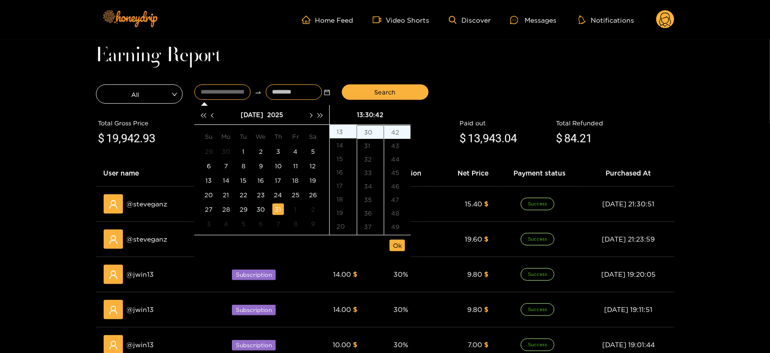 This screenshot has width=770, height=353. What do you see at coordinates (278, 209) in the screenshot?
I see `td: 2025-07-31` at bounding box center [278, 209].